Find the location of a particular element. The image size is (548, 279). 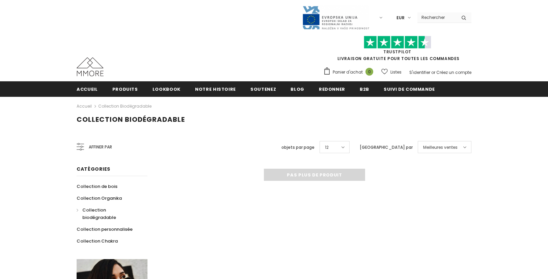

a: Suivi de commande is located at coordinates (409, 89).